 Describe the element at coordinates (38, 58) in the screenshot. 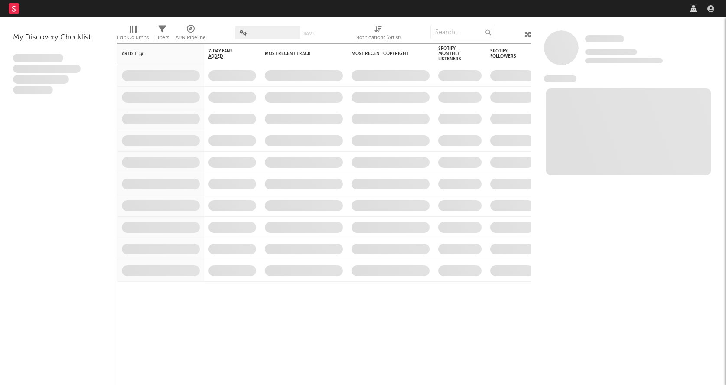

I see `span: Lorem ipsum dolor` at that location.